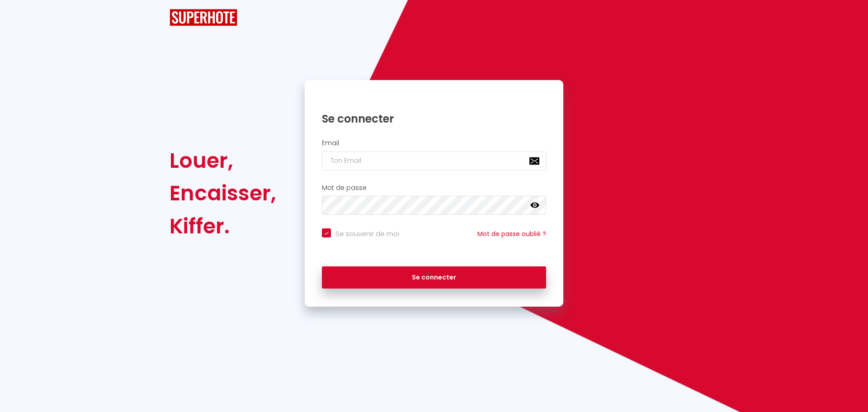  I want to click on div: Louer,, so click(223, 161).